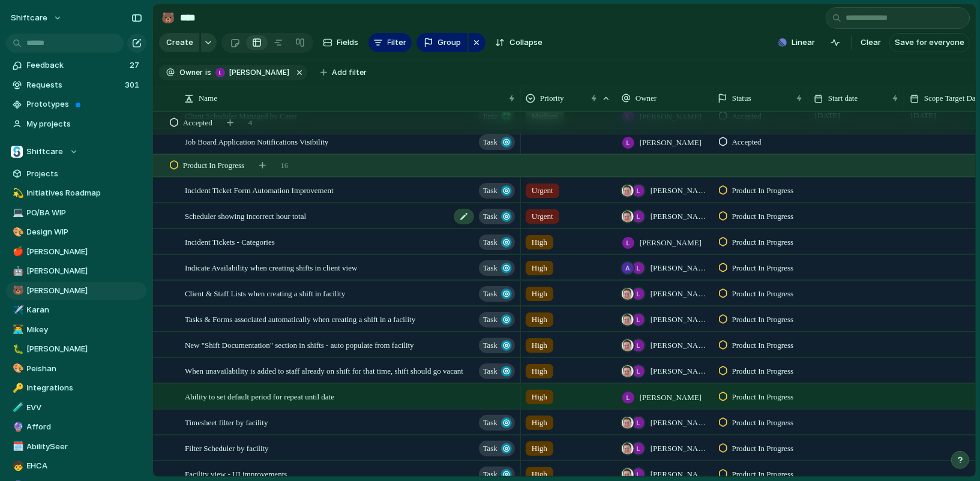 The height and width of the screenshot is (481, 980). I want to click on span: My projects, so click(84, 124).